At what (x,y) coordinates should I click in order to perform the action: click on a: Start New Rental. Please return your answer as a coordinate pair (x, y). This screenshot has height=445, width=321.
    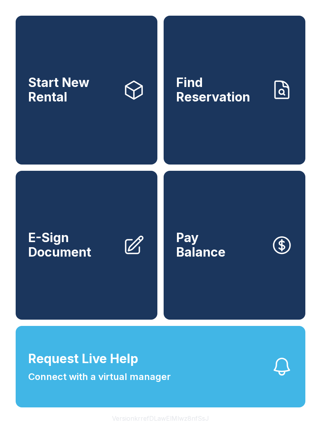
    Looking at the image, I should click on (87, 90).